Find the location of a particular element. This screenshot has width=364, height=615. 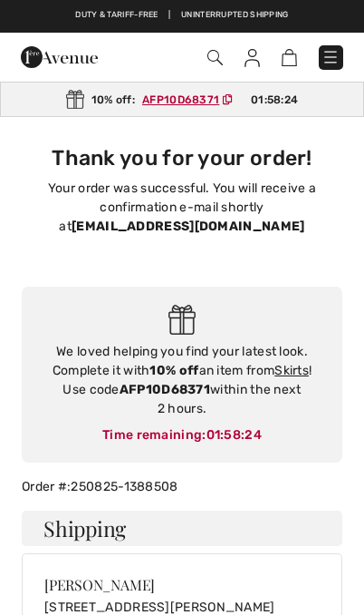

img: 1ère Avenue is located at coordinates (59, 57).